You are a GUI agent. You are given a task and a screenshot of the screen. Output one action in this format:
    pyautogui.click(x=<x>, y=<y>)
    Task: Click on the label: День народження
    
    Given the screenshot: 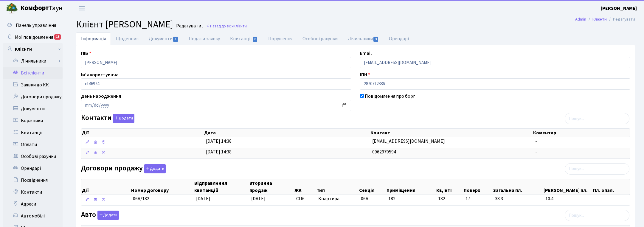 What is the action you would take?
    pyautogui.click(x=101, y=96)
    